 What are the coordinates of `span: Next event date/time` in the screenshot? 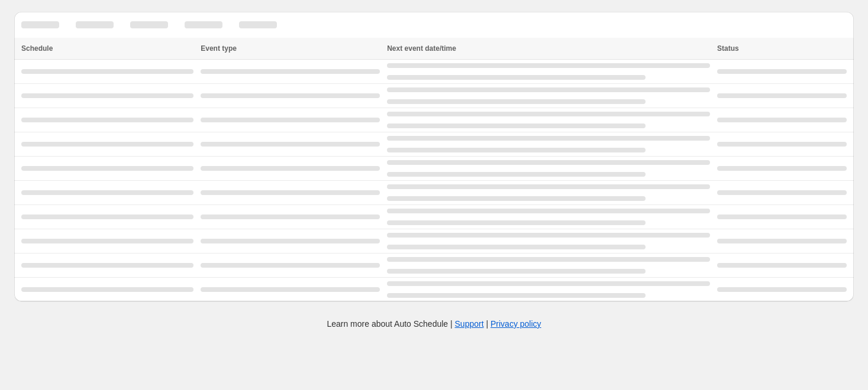 It's located at (421, 49).